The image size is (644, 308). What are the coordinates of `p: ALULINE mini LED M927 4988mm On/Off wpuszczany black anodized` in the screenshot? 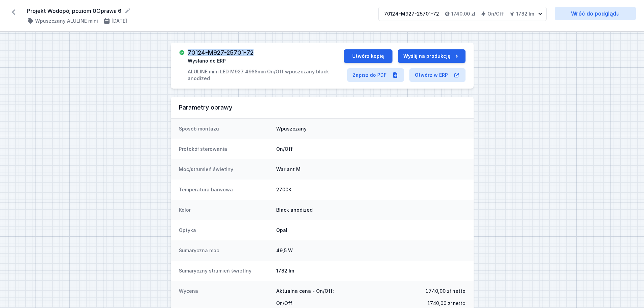 It's located at (265, 75).